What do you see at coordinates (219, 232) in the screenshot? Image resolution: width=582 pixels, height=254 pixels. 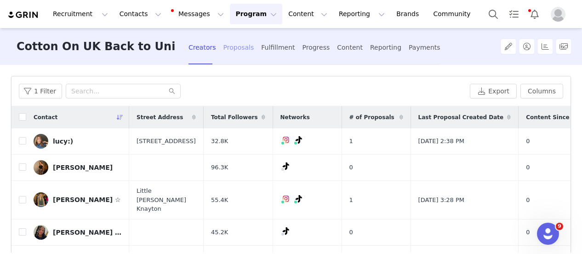 I see `span: 45.2K` at bounding box center [219, 232].